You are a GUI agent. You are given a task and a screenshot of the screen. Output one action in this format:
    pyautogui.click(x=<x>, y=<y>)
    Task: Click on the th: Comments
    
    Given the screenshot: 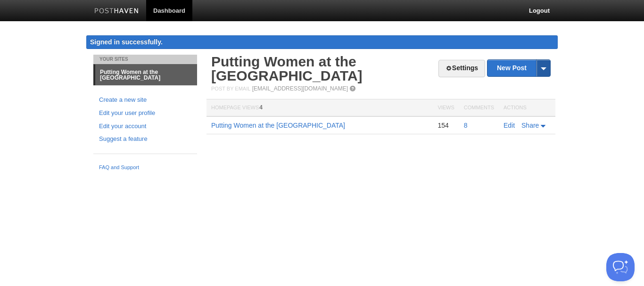 What is the action you would take?
    pyautogui.click(x=478, y=108)
    